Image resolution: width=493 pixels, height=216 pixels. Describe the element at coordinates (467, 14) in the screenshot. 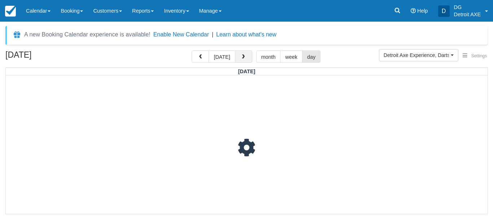

I see `p: Detroit AXE` at that location.